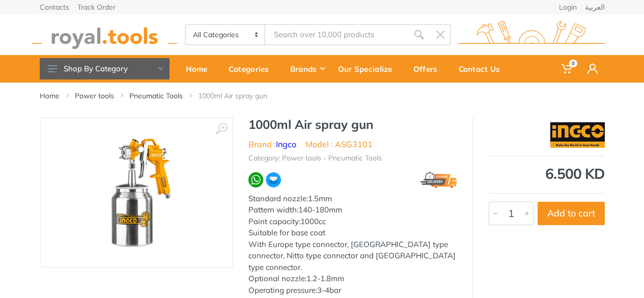  What do you see at coordinates (577, 135) in the screenshot?
I see `img: Ingco` at bounding box center [577, 135].